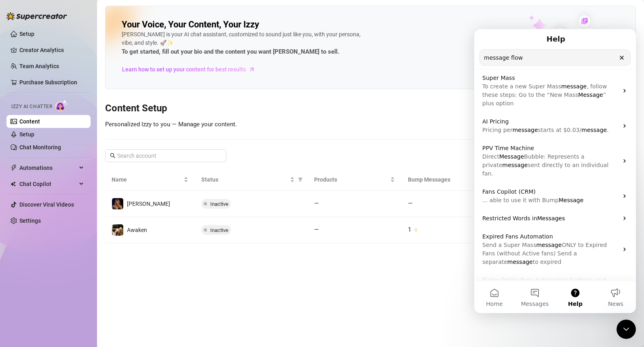 The width and height of the screenshot is (644, 347). What do you see at coordinates (23, 101) in the screenshot?
I see `span: Pricing per` at bounding box center [23, 101].